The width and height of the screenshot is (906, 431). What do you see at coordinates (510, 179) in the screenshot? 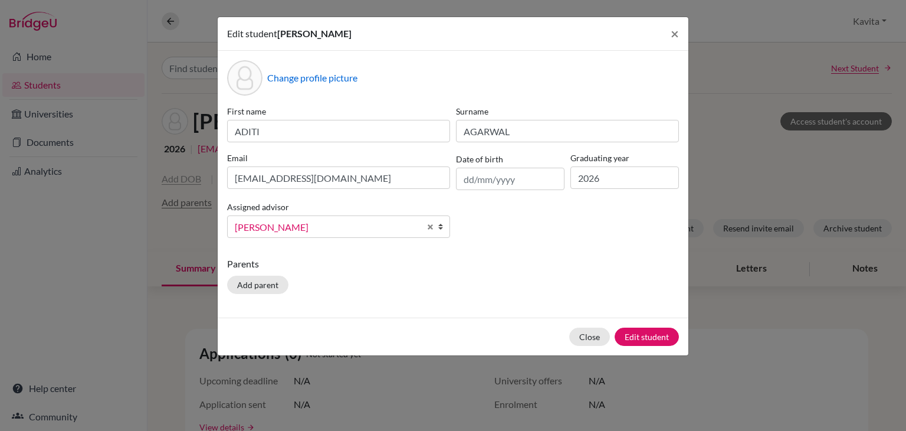
I see `input: dd/mm/yyyy` at bounding box center [510, 179].